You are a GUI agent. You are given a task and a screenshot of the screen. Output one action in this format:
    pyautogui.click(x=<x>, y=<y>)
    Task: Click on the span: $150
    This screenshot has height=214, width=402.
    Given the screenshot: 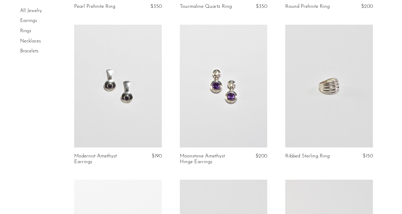 What is the action you would take?
    pyautogui.click(x=368, y=156)
    